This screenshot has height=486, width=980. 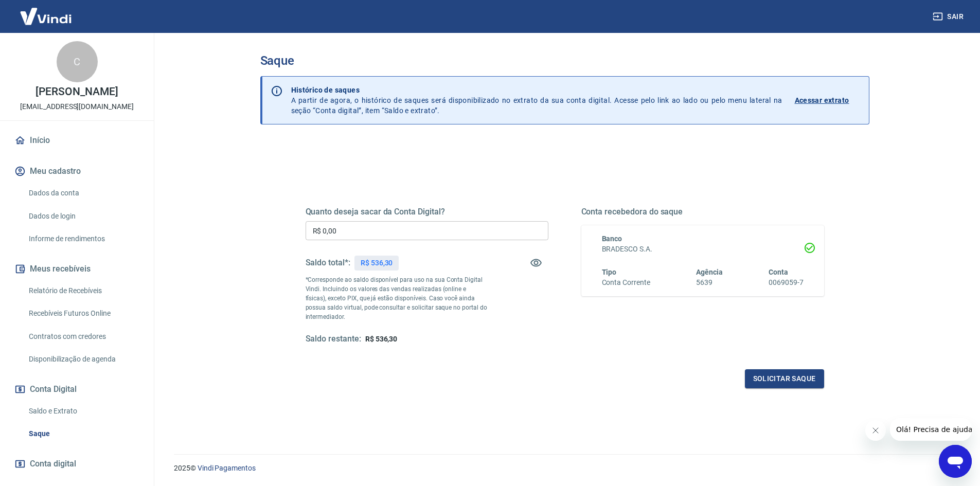 I want to click on span: R$ 536,30, so click(x=382, y=338).